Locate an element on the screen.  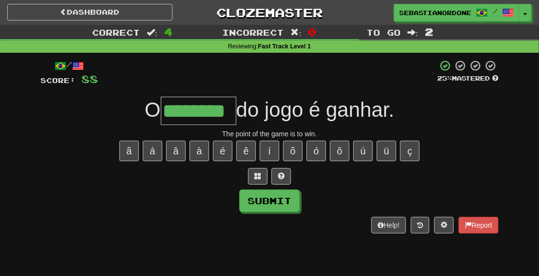
button: ã is located at coordinates (129, 151).